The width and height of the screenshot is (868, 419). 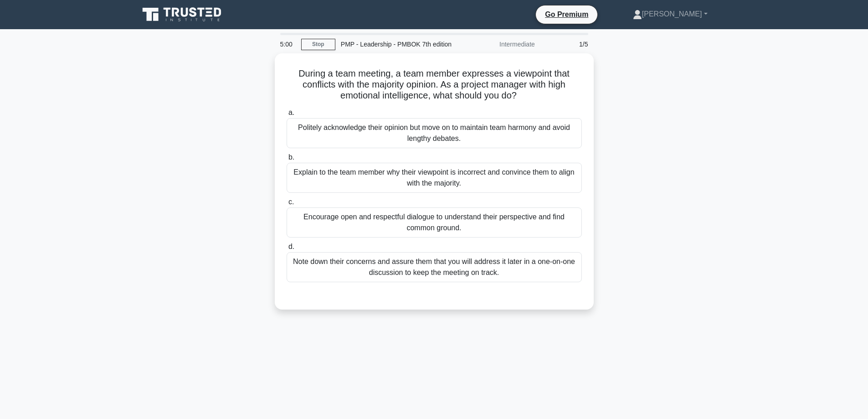 I want to click on div: Politely acknowledge their opinion but move on to maintain team harmony and avoid lengthy debates., so click(x=434, y=133).